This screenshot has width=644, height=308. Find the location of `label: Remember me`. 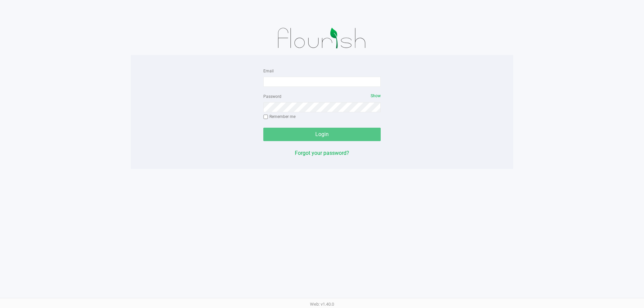

label: Remember me is located at coordinates (280, 117).